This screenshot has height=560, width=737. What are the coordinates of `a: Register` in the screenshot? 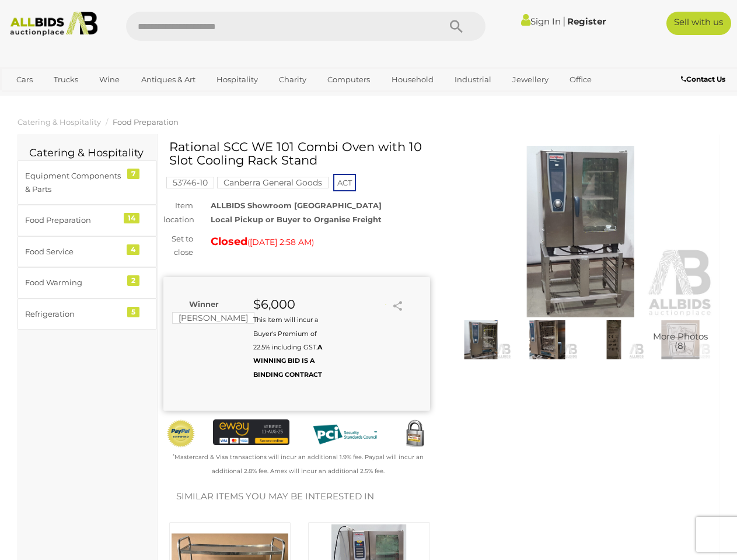 It's located at (587, 21).